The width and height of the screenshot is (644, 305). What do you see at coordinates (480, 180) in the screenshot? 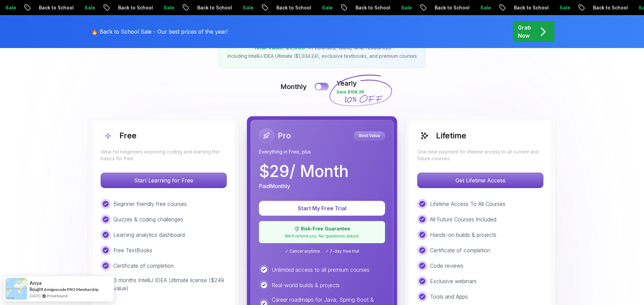
I see `a: Get Lifetime Access` at bounding box center [480, 180].